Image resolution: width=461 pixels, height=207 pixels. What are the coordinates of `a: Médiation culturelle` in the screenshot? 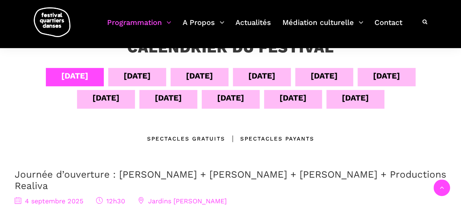 It's located at (323, 27).